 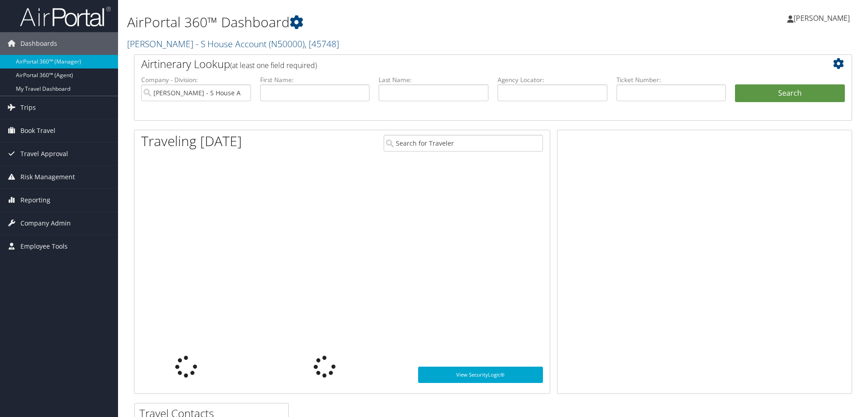 What do you see at coordinates (672, 80) in the screenshot?
I see `label: Ticket Number:` at bounding box center [672, 80].